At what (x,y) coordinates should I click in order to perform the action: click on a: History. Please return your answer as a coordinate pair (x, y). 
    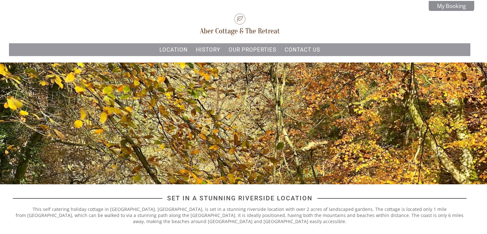
    Looking at the image, I should click on (208, 50).